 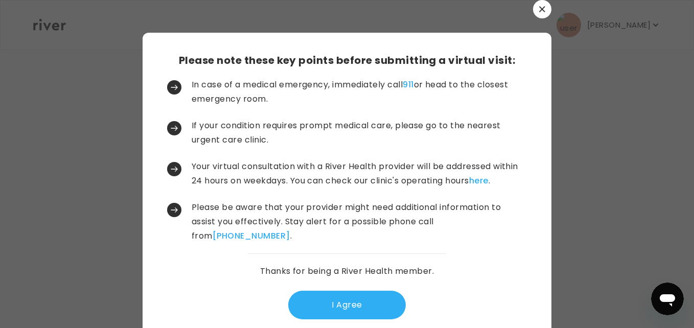 What do you see at coordinates (358, 133) in the screenshot?
I see `p: If your condition requires prompt medical care, please go to the nearest urgent care clinic.` at bounding box center [358, 133].